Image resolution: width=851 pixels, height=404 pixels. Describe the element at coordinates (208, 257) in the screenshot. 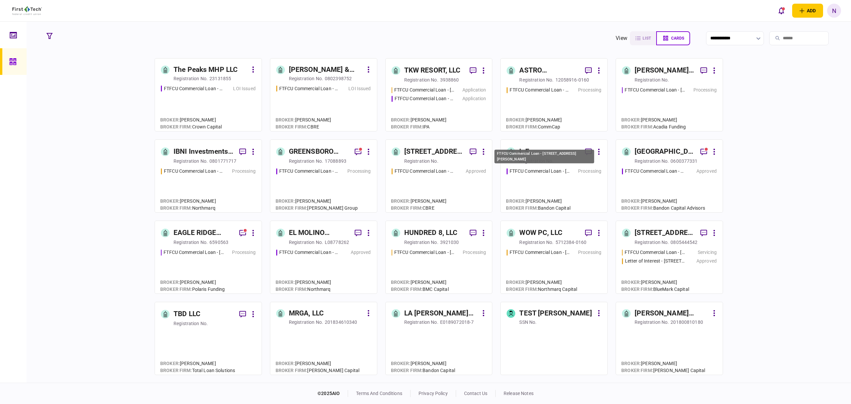

I see `a: EAGLE RIDGE EQUITY LLCregistration no.6590563FTFCU Commercial Loan - 26095 Kestrel Dr Evan Mills ...` at that location.